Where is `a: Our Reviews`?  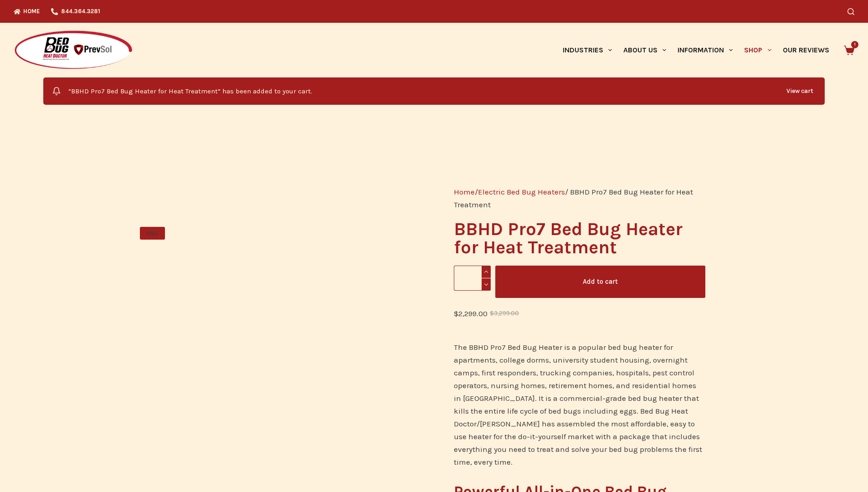
a: Our Reviews is located at coordinates (805, 50).